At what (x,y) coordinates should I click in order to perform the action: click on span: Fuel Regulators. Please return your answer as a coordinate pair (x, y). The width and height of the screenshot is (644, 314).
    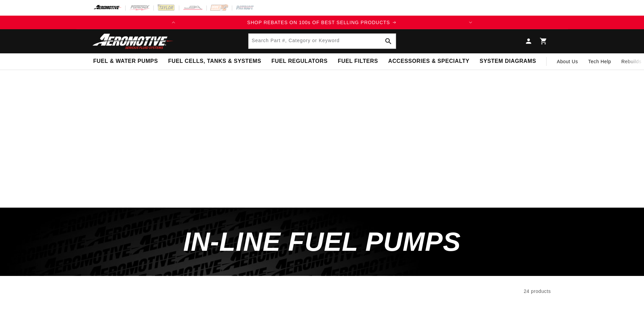
    Looking at the image, I should click on (299, 61).